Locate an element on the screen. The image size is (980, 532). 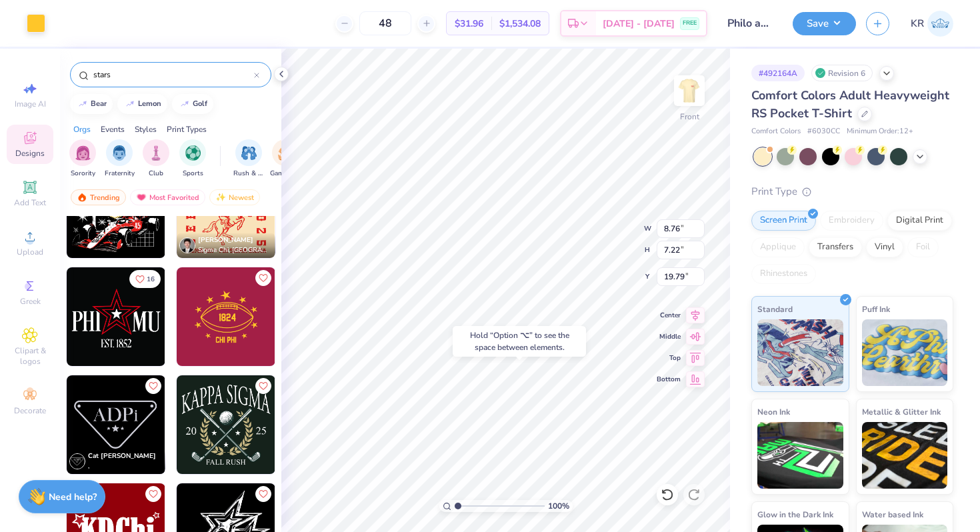
div: filter for Fraternity is located at coordinates (120, 159).